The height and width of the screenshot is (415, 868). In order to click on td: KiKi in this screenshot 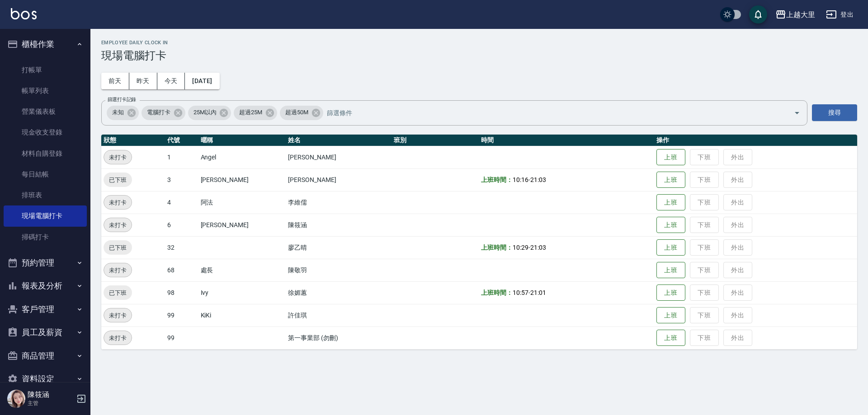, I will do `click(242, 315)`.